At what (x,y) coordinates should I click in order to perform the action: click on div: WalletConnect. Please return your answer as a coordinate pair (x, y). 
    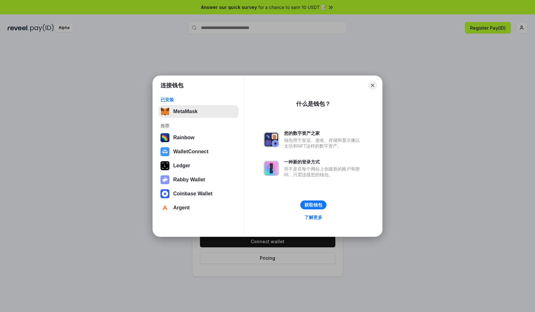
    Looking at the image, I should click on (191, 152).